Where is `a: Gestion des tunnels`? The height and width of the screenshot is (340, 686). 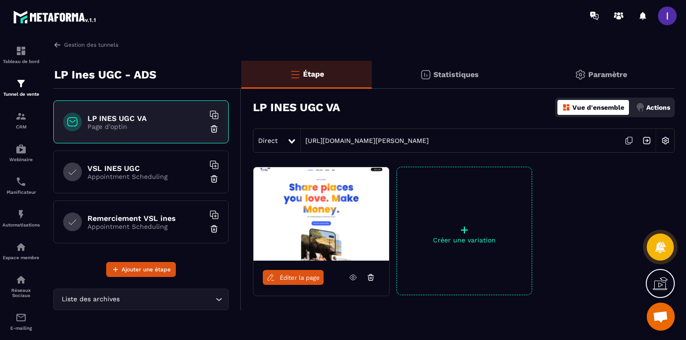
a: Gestion des tunnels is located at coordinates (86, 45).